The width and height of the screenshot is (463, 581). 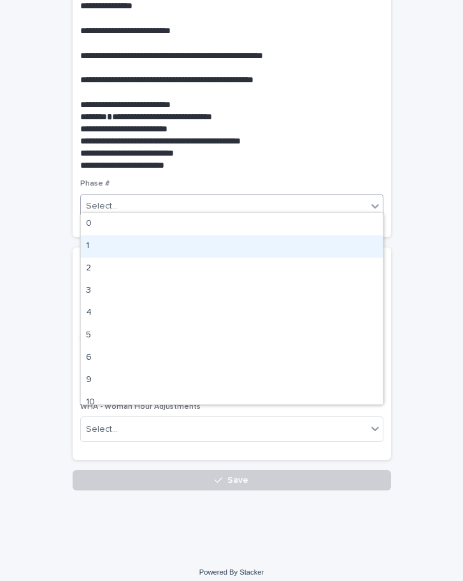 I want to click on div: 3, so click(x=232, y=291).